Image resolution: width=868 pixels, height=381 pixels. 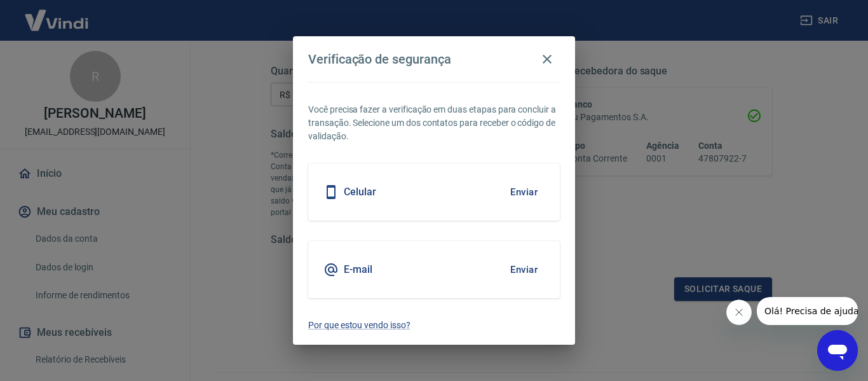 I want to click on p: Por que estou vendo isso?, so click(x=434, y=325).